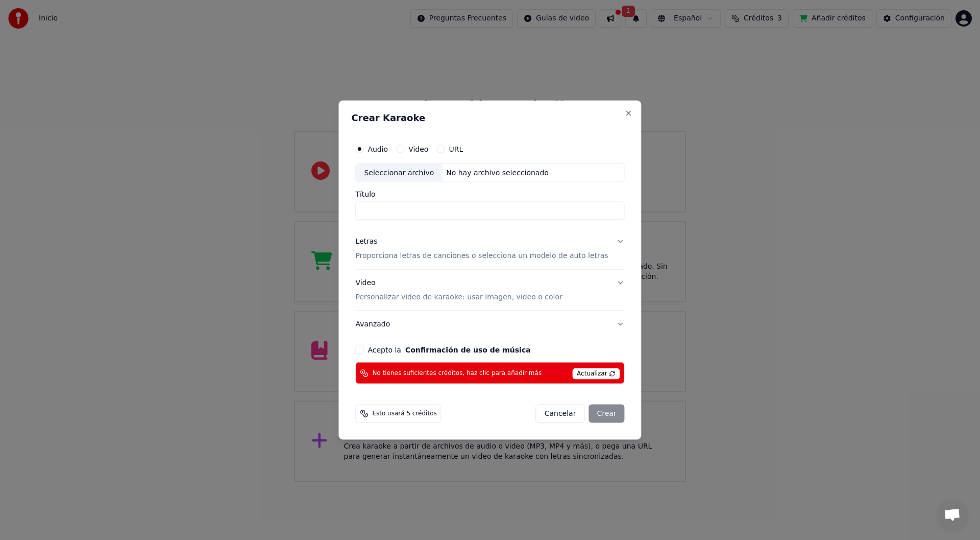 The width and height of the screenshot is (980, 540). Describe the element at coordinates (418, 148) in the screenshot. I see `label: Video` at that location.